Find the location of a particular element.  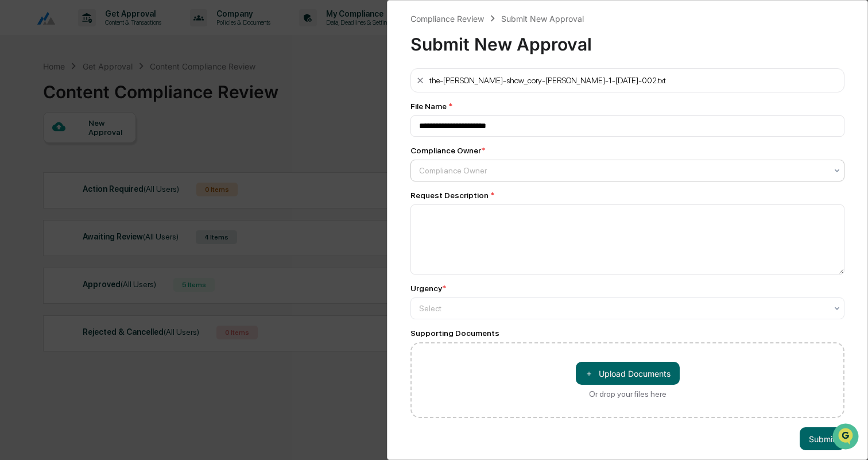

div: Start new chat is located at coordinates (114, 93).